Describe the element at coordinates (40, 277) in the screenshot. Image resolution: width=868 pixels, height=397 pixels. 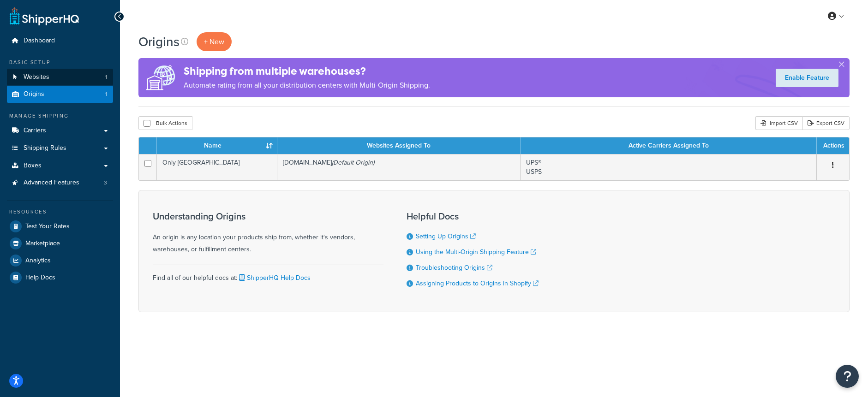
I see `span: Help Docs` at that location.